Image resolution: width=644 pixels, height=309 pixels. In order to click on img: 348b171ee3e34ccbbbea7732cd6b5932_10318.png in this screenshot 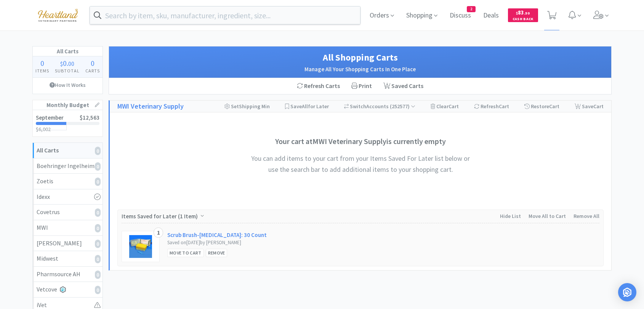, I will do `click(140, 246)`.